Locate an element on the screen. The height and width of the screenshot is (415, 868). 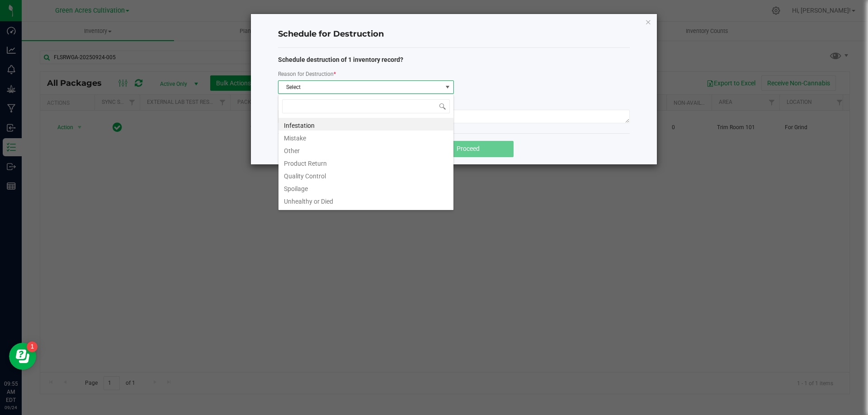
label: Reason for Destruction is located at coordinates (307, 74).